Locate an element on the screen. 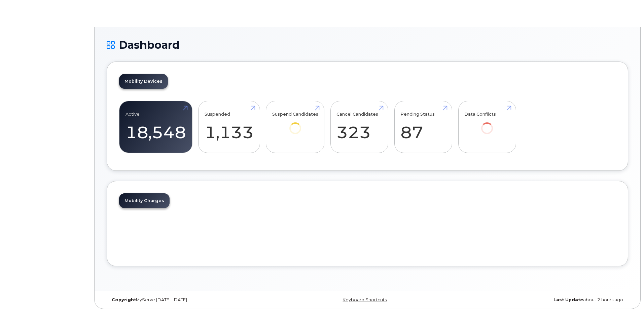 This screenshot has height=309, width=644. div: about 2 hours ago is located at coordinates (541, 300).